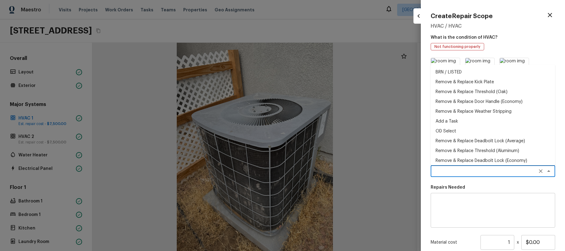 The image size is (565, 251). Describe the element at coordinates (457, 47) in the screenshot. I see `span: Not functioning properly` at that location.